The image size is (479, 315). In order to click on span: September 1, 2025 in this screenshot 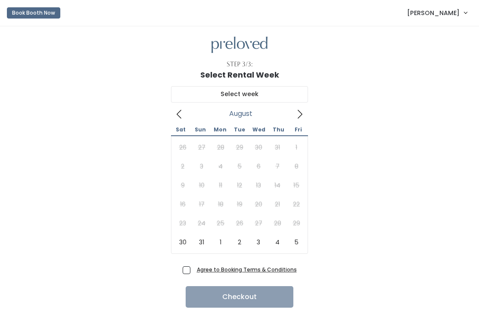, I will do `click(220, 242)`.